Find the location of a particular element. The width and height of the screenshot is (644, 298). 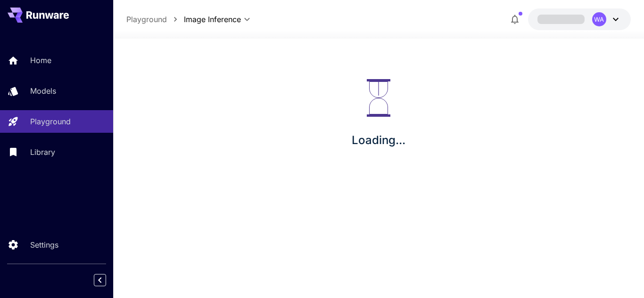

nav: breadcrumb is located at coordinates (155, 19).